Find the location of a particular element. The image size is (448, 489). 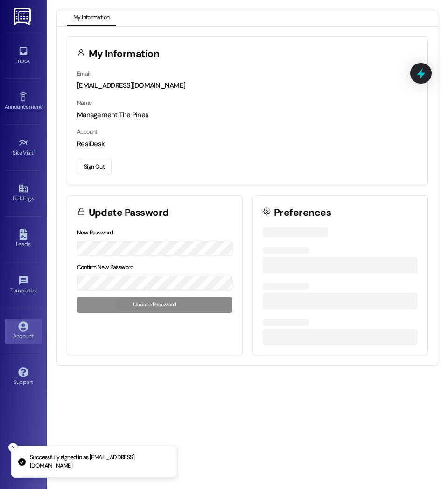

a: Buildings is located at coordinates (23, 193).